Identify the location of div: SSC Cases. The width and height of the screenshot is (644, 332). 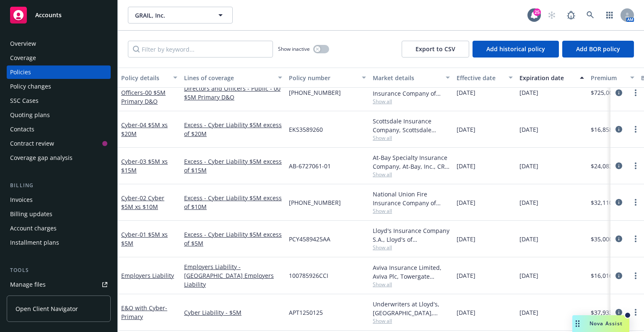
(24, 101).